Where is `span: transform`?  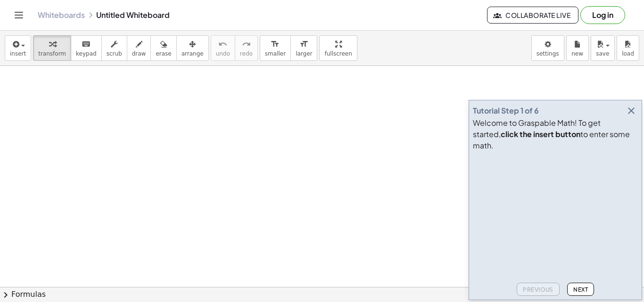
span: transform is located at coordinates (52, 54).